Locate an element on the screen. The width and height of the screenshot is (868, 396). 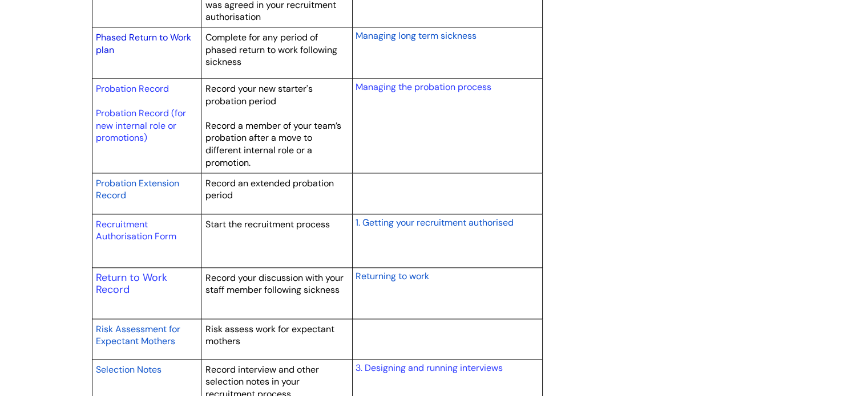
span: Risk Assessment for Expectant Mothers is located at coordinates (138, 335).